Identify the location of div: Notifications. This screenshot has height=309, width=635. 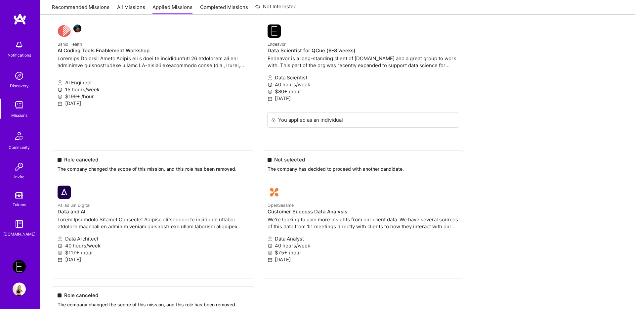
(19, 55).